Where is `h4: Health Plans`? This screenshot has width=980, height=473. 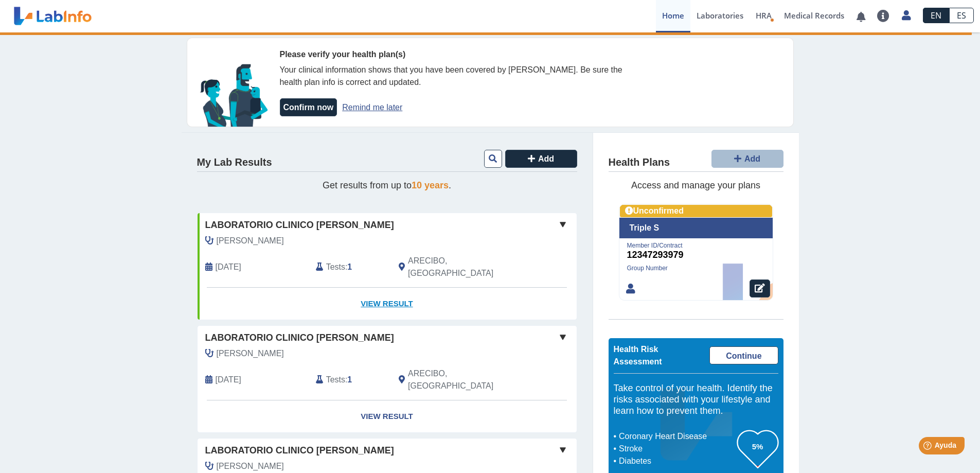
h4: Health Plans is located at coordinates (639, 163).